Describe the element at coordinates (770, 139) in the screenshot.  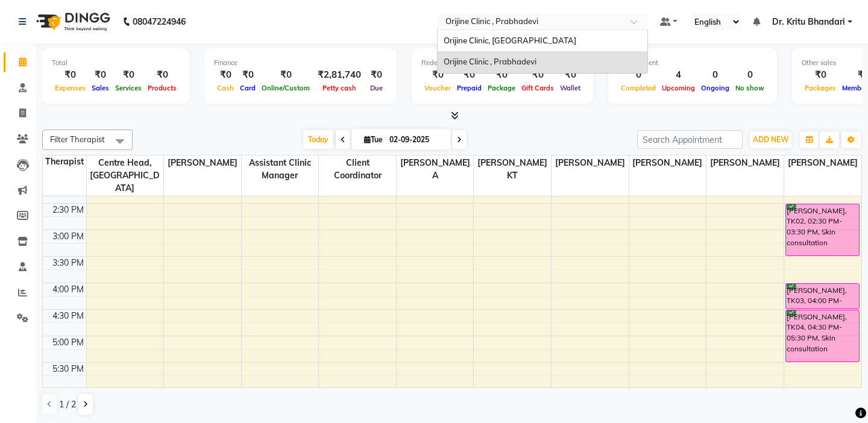
I see `span: ADD NEW` at that location.